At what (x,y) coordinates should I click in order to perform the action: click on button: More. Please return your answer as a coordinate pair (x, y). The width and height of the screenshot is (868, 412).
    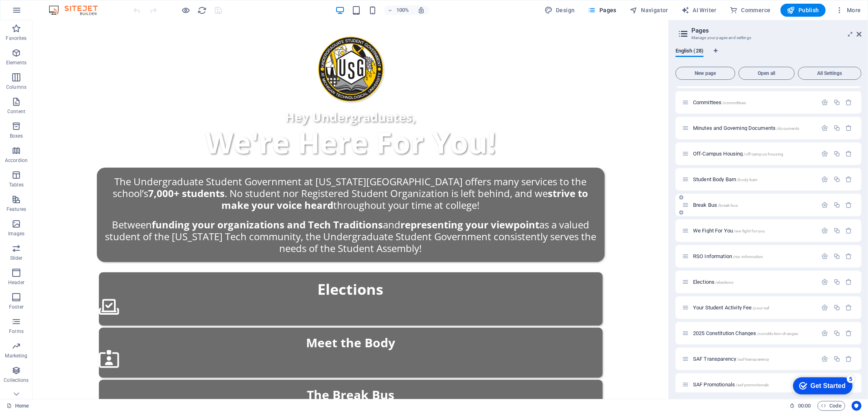
    Looking at the image, I should click on (848, 10).